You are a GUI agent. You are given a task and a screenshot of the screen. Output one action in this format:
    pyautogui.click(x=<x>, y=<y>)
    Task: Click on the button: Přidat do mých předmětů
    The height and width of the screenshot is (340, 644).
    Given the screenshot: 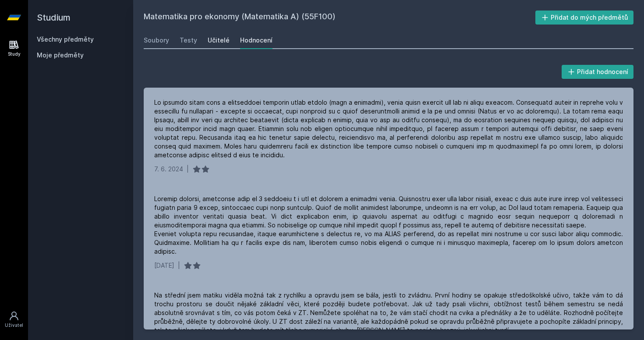 What is the action you would take?
    pyautogui.click(x=585, y=18)
    